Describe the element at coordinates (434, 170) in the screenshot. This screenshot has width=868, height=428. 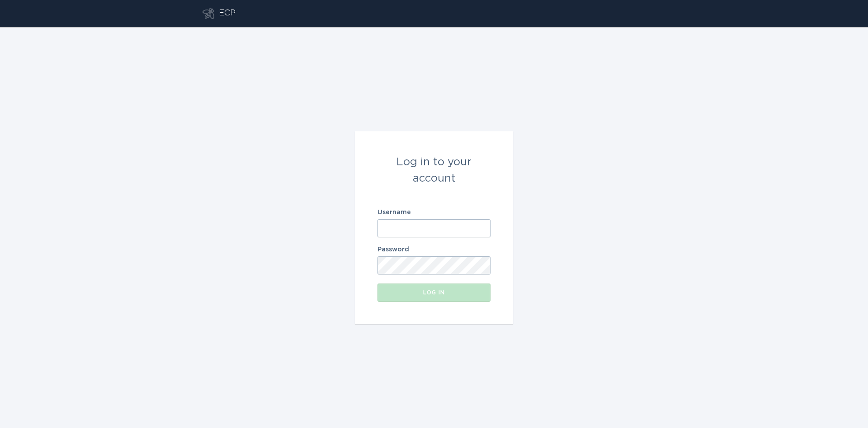
I see `div: Log in to your account` at that location.